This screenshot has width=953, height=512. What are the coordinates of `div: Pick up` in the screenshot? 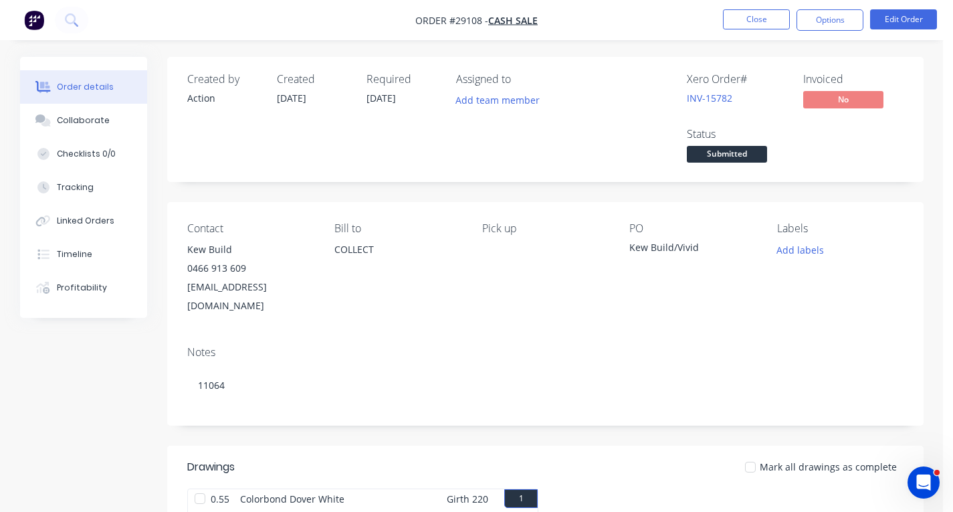 It's located at (545, 228).